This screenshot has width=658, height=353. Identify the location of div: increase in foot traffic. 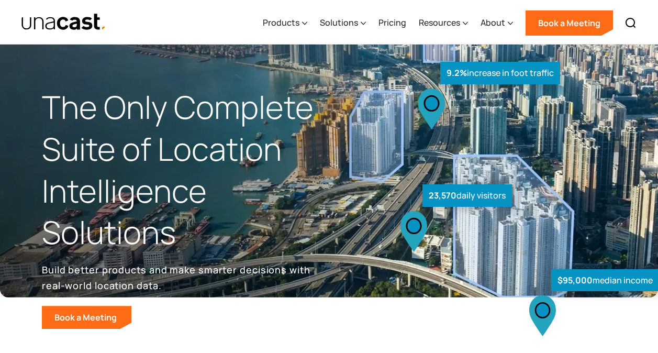
(500, 73).